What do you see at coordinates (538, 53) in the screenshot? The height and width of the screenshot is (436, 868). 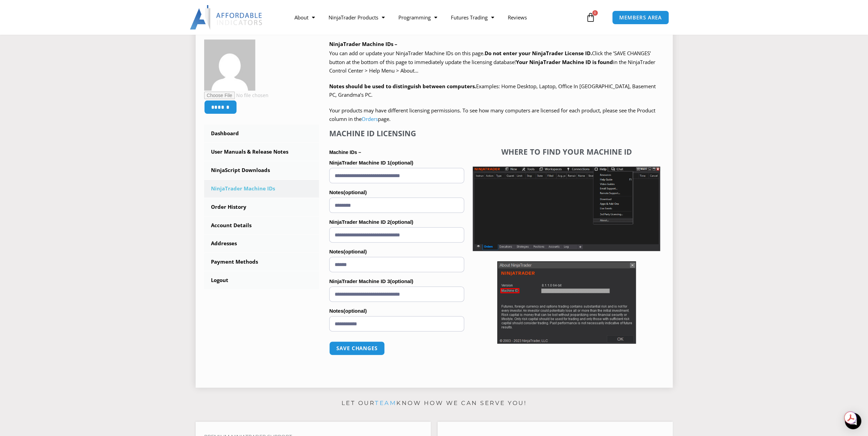 I see `b: Do not enter your NinjaTrader License ID.` at bounding box center [538, 53].